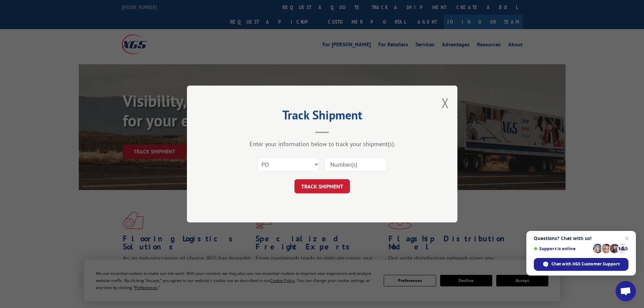 The width and height of the screenshot is (644, 308). Describe the element at coordinates (356, 164) in the screenshot. I see `input: Number(s)` at that location.